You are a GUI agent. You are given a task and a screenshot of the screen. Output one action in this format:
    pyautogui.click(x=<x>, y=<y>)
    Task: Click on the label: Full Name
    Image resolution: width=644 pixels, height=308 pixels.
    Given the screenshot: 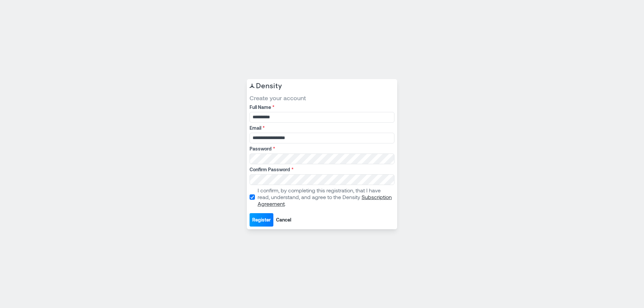 What is the action you would take?
    pyautogui.click(x=321, y=107)
    